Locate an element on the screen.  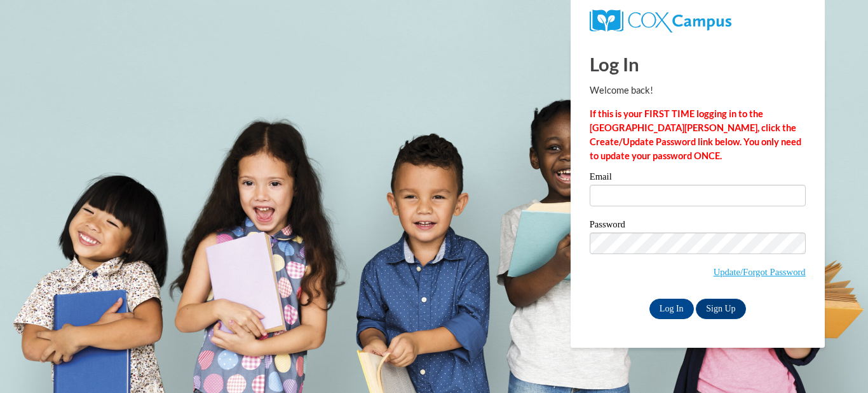
a: Sign Up is located at coordinates (721, 308).